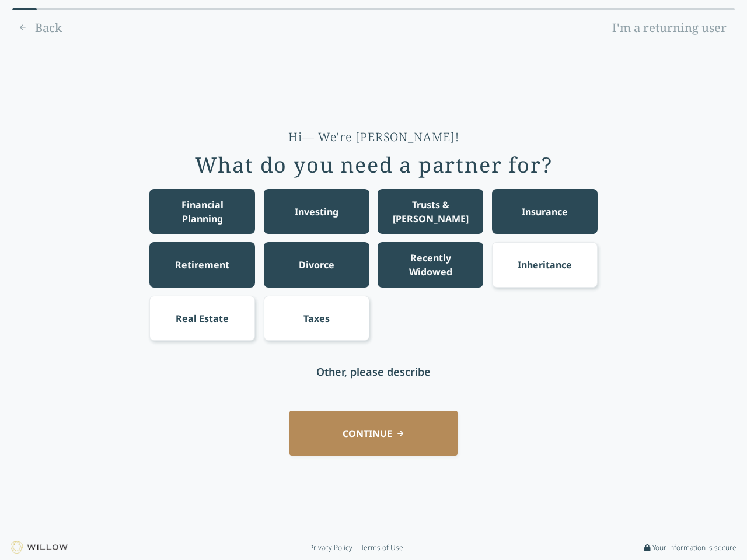  What do you see at coordinates (39, 547) in the screenshot?
I see `img: Willow logo` at bounding box center [39, 547].